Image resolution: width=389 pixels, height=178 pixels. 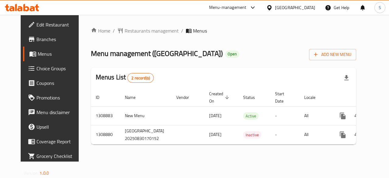 I want to click on button: Add New Menu, so click(x=333, y=54).